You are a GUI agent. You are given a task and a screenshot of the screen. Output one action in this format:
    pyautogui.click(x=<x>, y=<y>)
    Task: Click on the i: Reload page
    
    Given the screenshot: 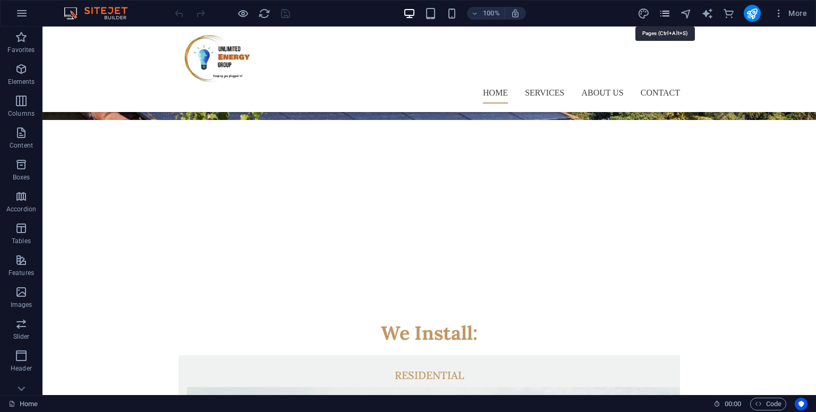 What is the action you would take?
    pyautogui.click(x=264, y=13)
    